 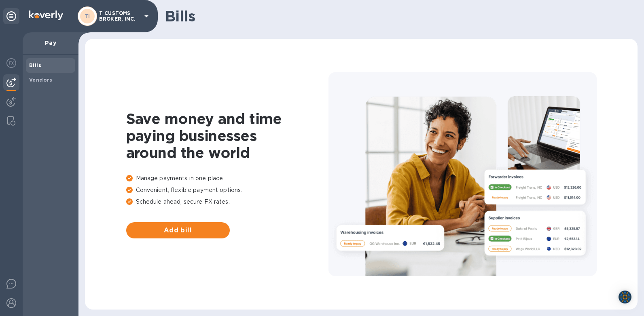 What do you see at coordinates (178, 230) in the screenshot?
I see `button: Add bill` at bounding box center [178, 230].